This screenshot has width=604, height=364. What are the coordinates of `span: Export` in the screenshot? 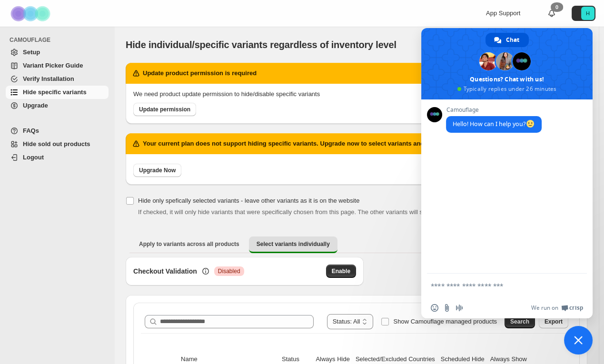 It's located at (554, 321).